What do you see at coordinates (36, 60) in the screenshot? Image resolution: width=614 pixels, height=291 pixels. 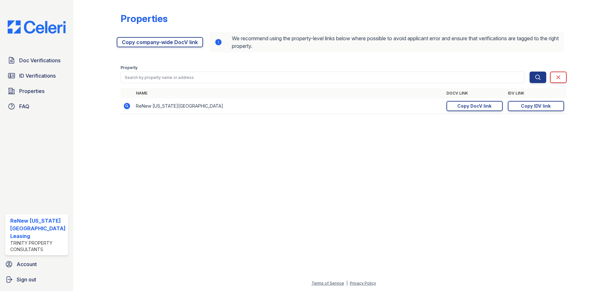 I see `a: Doc Verifications` at bounding box center [36, 60].